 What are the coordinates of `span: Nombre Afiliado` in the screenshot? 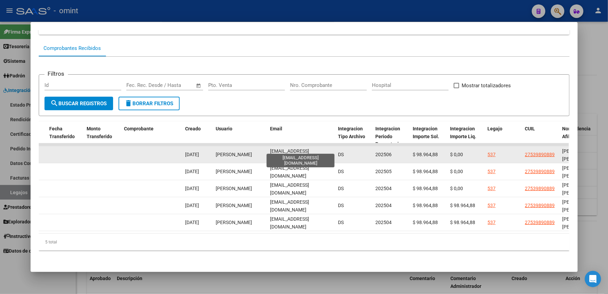 It's located at (571, 132).